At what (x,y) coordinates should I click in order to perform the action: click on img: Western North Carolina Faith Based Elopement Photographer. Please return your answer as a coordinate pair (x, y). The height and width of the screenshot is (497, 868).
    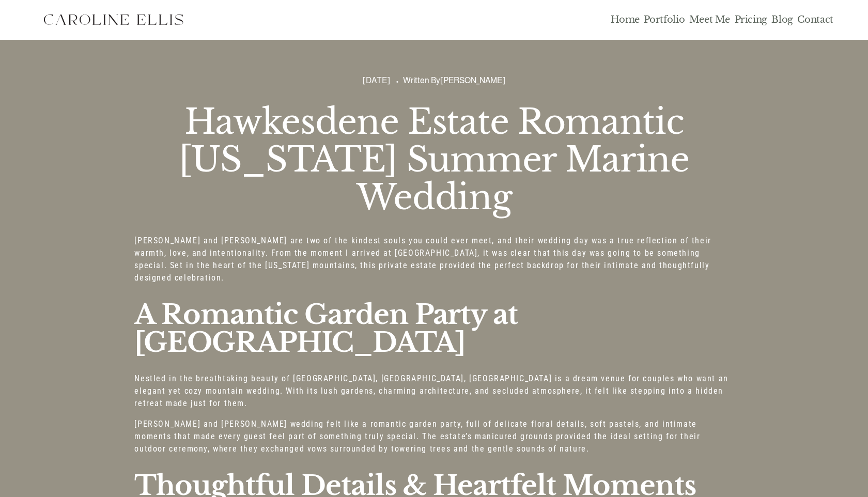
    Looking at the image, I should click on (113, 20).